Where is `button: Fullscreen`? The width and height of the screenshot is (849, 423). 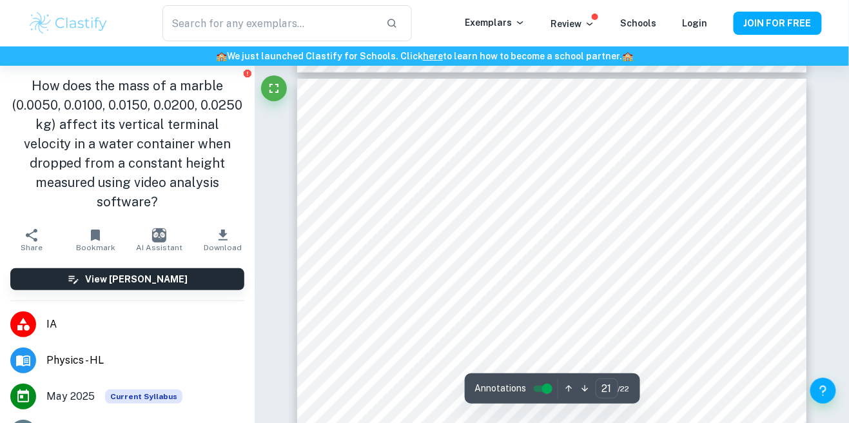
button: Fullscreen is located at coordinates (274, 88).